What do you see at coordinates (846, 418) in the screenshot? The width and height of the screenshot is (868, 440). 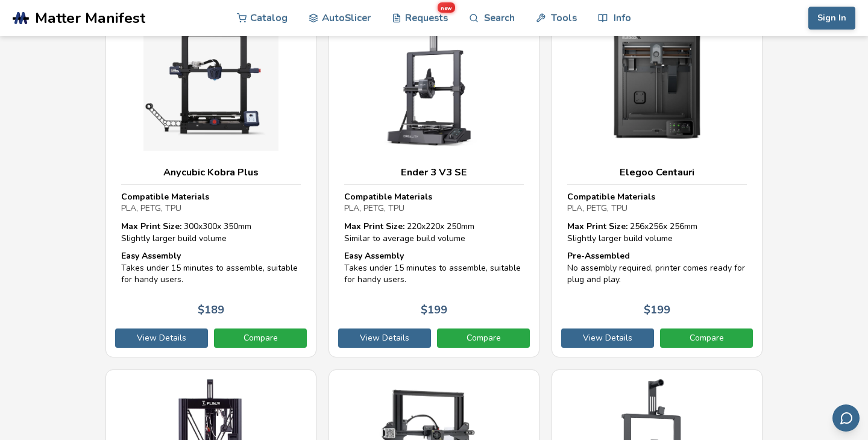 I see `button: Send feedback via email` at bounding box center [846, 418].